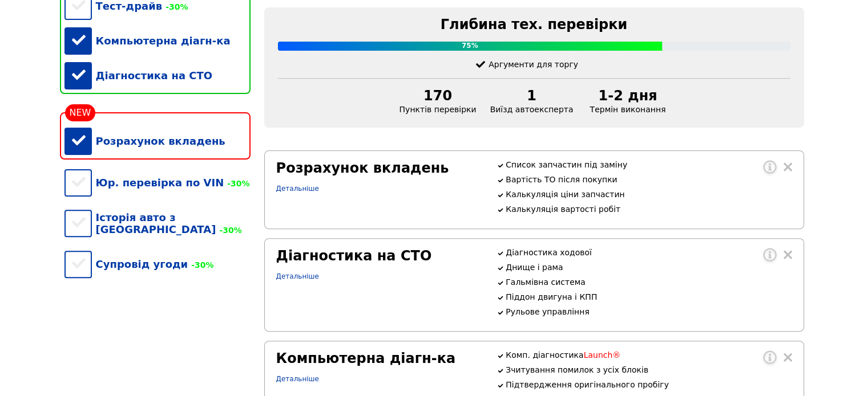 The image size is (868, 396). I want to click on div: 170, so click(438, 96).